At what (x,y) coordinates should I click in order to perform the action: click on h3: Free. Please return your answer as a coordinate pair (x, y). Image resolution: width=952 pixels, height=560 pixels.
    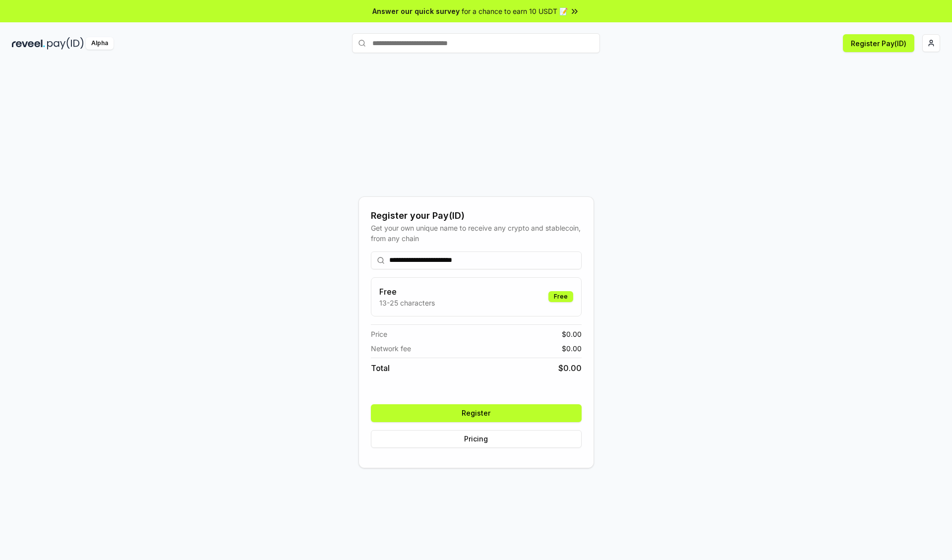
    Looking at the image, I should click on (407, 292).